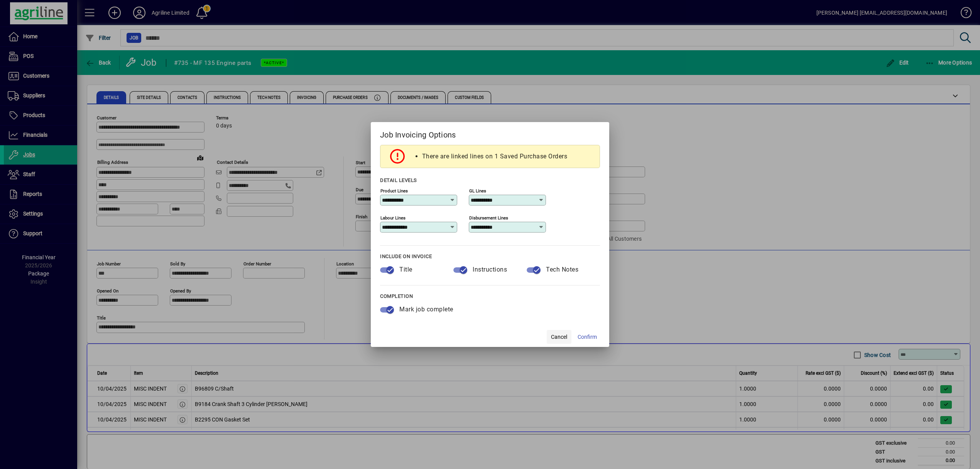 Image resolution: width=980 pixels, height=469 pixels. What do you see at coordinates (490, 296) in the screenshot?
I see `div: COMPLETION` at bounding box center [490, 296].